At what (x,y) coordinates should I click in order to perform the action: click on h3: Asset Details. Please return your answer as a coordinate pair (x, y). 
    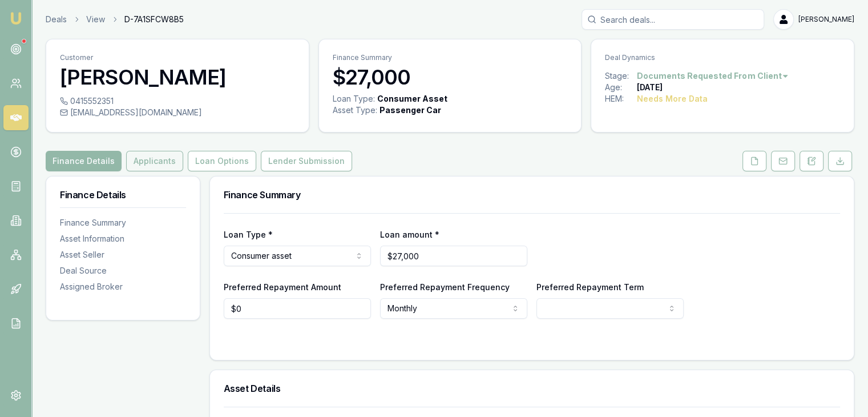
    Looking at the image, I should click on (532, 388).